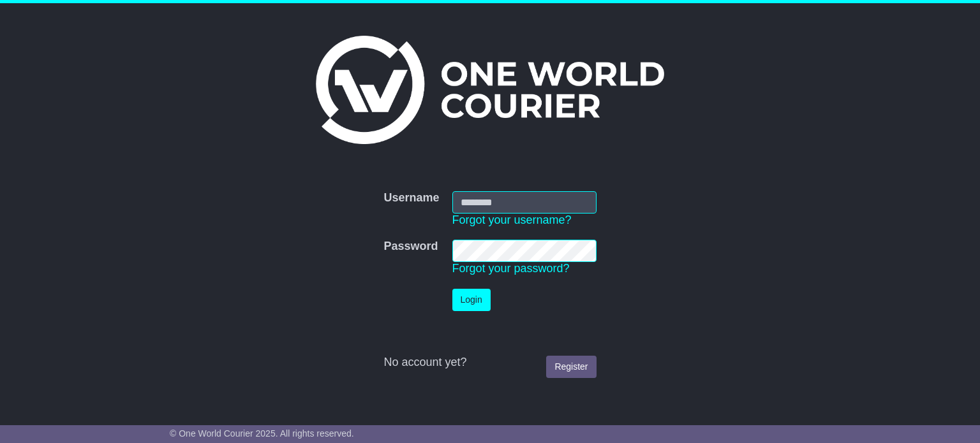 The image size is (980, 443). I want to click on label: Username, so click(410, 199).